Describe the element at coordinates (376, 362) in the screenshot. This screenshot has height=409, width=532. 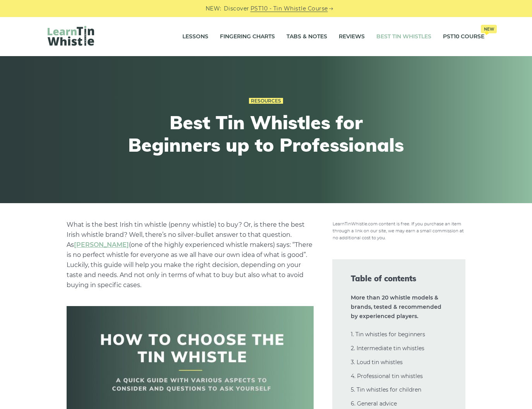
I see `a: 3. Loud tin whistles` at that location.